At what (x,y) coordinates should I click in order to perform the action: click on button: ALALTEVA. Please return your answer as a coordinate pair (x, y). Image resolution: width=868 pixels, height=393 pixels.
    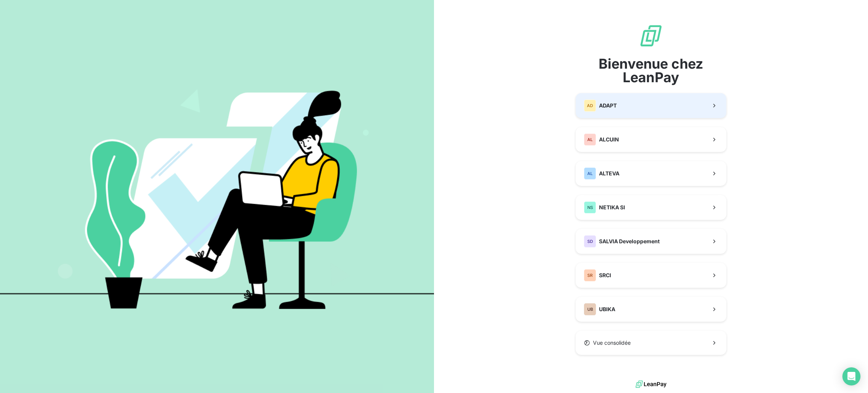
    Looking at the image, I should click on (651, 173).